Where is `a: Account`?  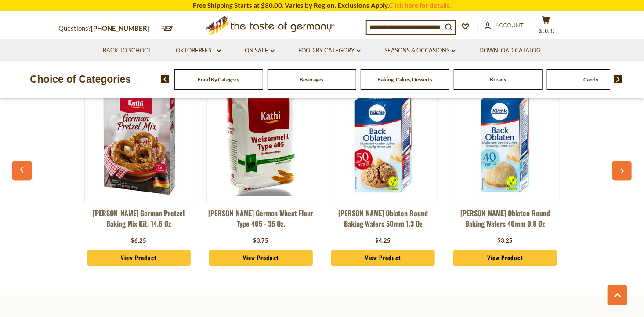
a: Account is located at coordinates (504, 26).